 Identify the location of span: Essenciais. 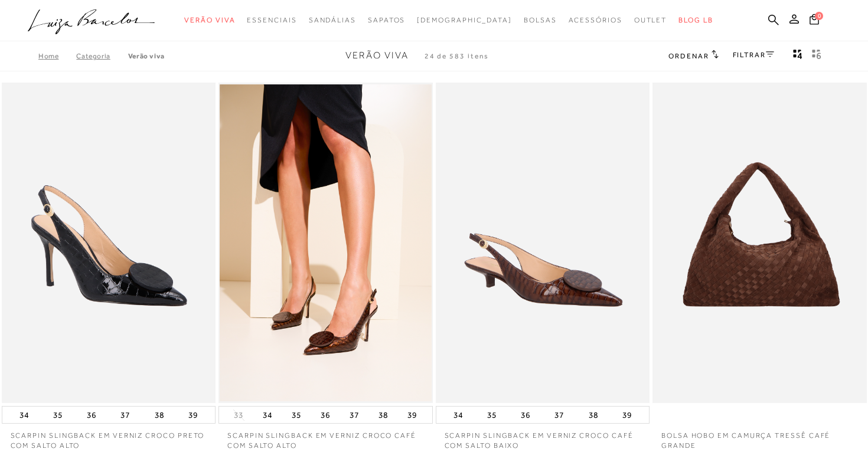
(272, 20).